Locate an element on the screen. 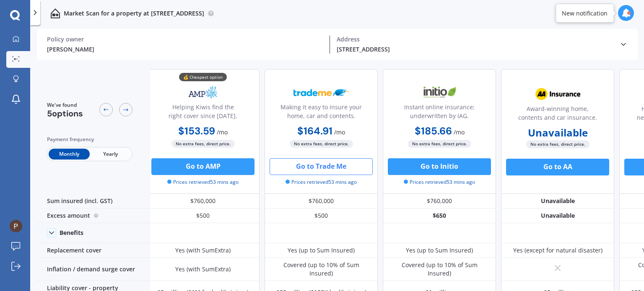 This screenshot has height=291, width=644. div: Address is located at coordinates (475, 39).